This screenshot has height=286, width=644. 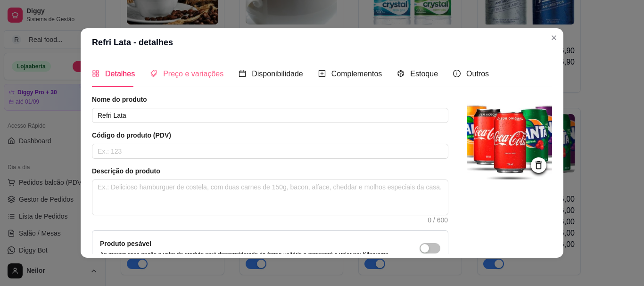 I want to click on img: logo da loja, so click(x=509, y=137).